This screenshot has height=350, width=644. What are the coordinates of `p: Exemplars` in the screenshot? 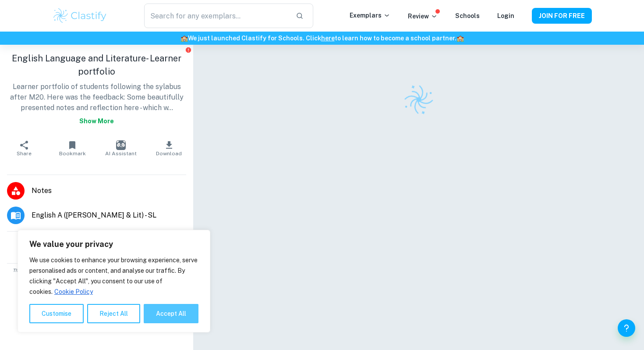 It's located at (370, 16).